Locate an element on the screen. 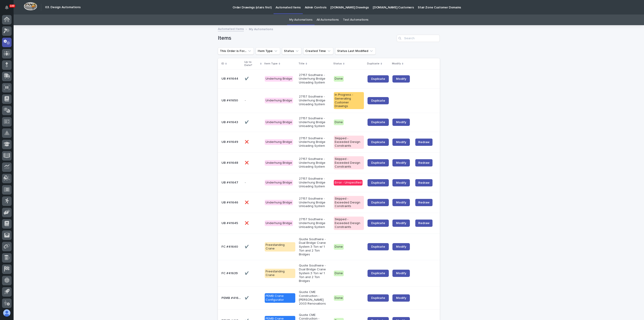 This screenshot has width=644, height=320. p: 100 is located at coordinates (12, 6).